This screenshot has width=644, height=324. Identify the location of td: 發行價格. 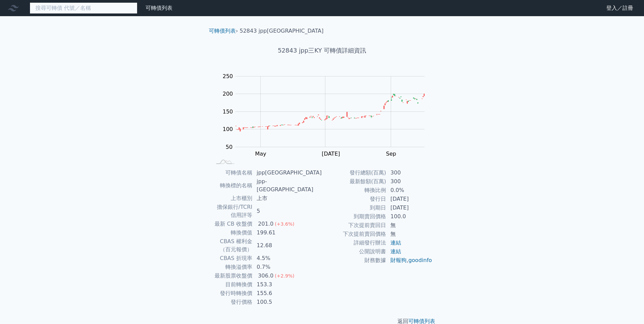
(232, 302).